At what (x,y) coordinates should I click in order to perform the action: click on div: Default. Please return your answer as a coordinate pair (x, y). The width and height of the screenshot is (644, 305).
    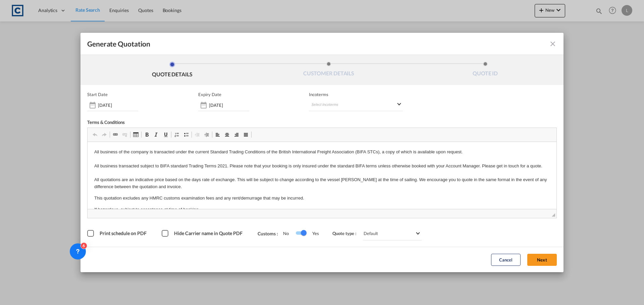
    Looking at the image, I should click on (371, 233).